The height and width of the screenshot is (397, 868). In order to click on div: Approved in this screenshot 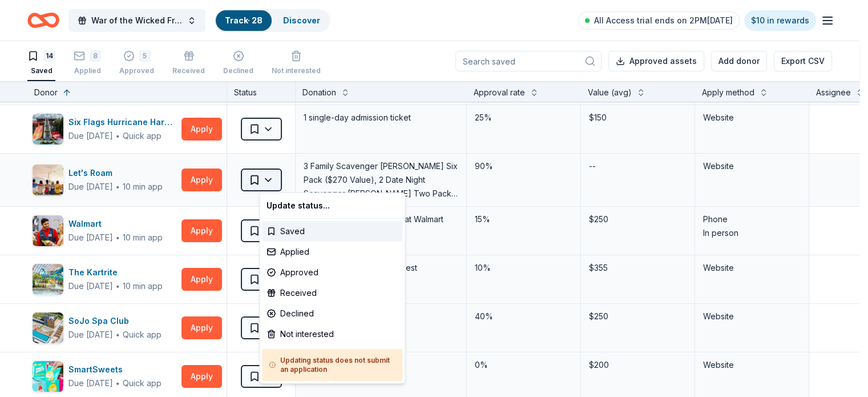, I will do `click(332, 273)`.